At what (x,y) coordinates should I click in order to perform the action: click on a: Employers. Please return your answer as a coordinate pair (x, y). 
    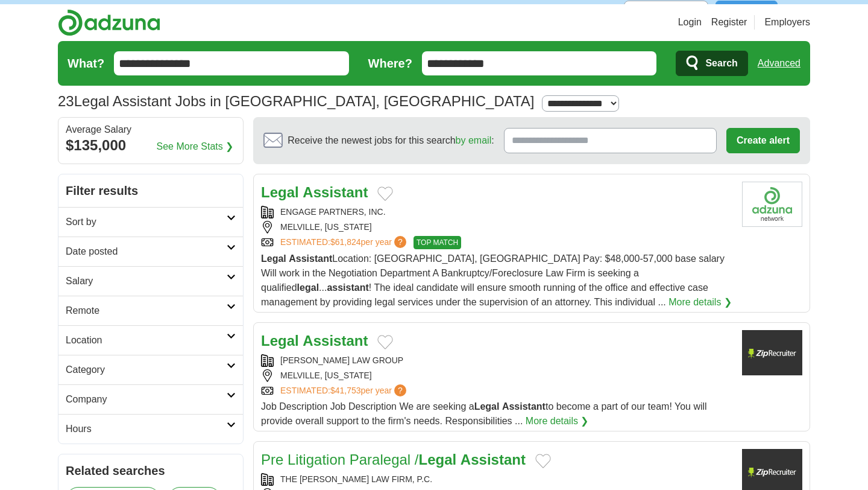
    Looking at the image, I should click on (787, 23).